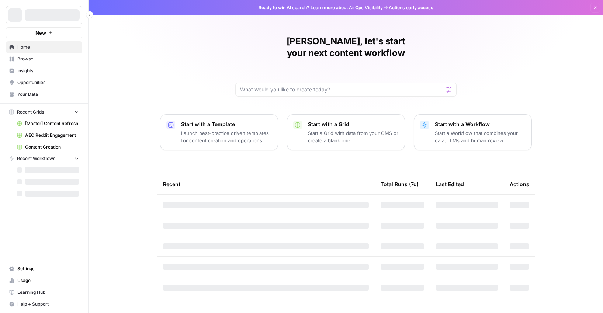 This screenshot has height=313, width=603. I want to click on p: Launch best-practice driven templates for content creation and operations, so click(226, 137).